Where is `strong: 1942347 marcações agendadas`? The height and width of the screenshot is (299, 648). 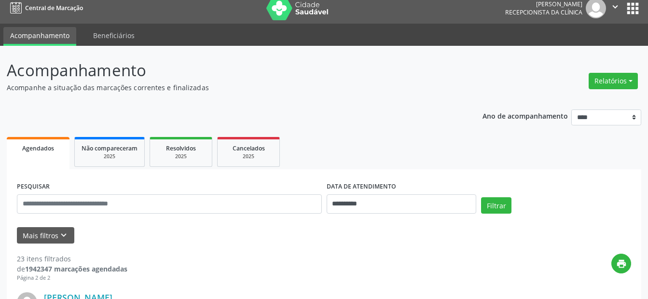
strong: 1942347 marcações agendadas is located at coordinates (76, 269).